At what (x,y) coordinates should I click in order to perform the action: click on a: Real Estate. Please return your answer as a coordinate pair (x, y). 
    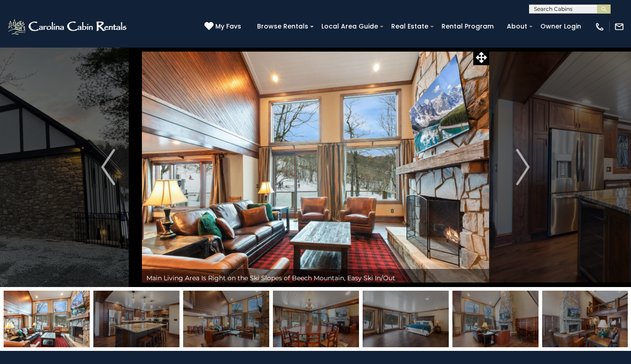
    Looking at the image, I should click on (410, 26).